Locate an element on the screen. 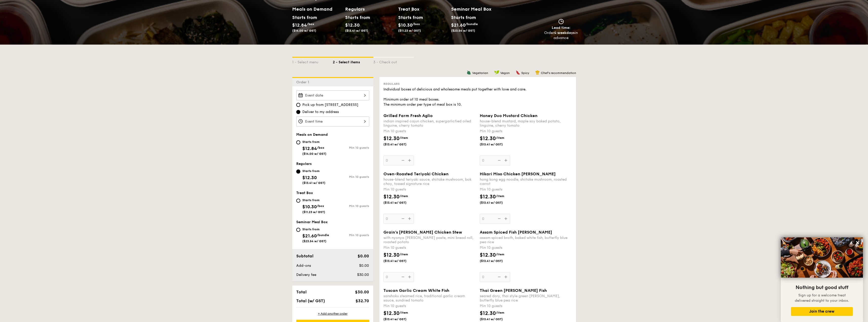  span: $12.84 is located at coordinates (299, 25).